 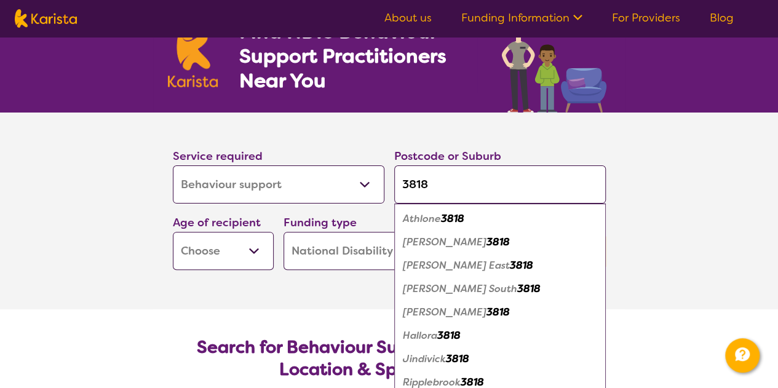 What do you see at coordinates (408, 18) in the screenshot?
I see `a: About us` at bounding box center [408, 18].